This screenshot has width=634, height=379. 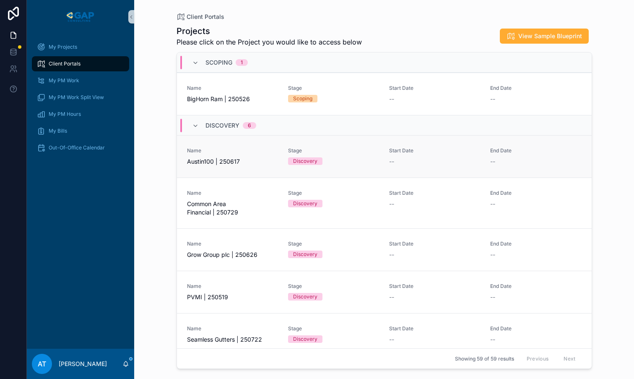 I want to click on span: Scoping, so click(x=219, y=63).